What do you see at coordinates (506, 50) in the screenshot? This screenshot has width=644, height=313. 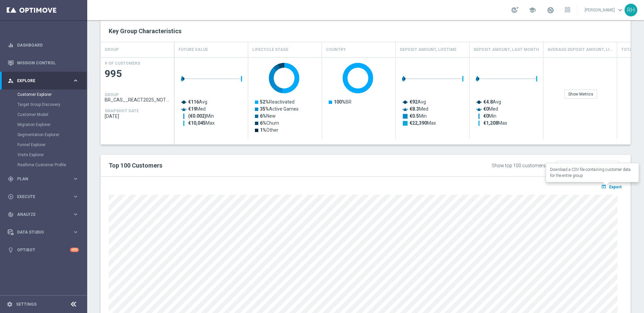 I see `h4: Deposit Amount, Last Month` at bounding box center [506, 50].